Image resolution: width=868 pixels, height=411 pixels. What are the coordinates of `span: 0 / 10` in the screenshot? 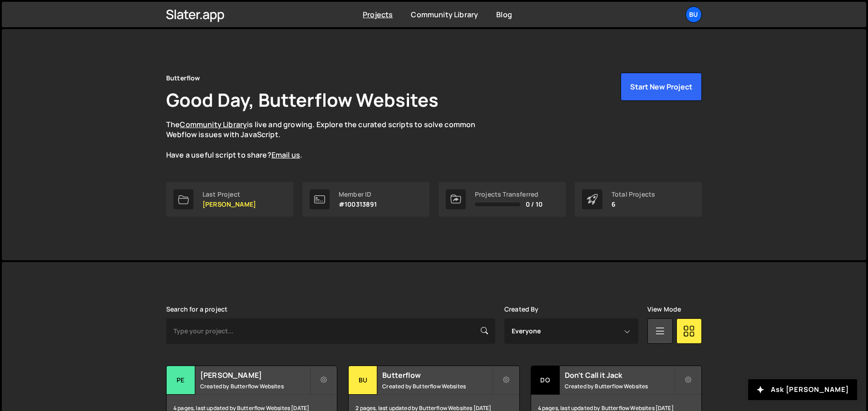 It's located at (534, 205).